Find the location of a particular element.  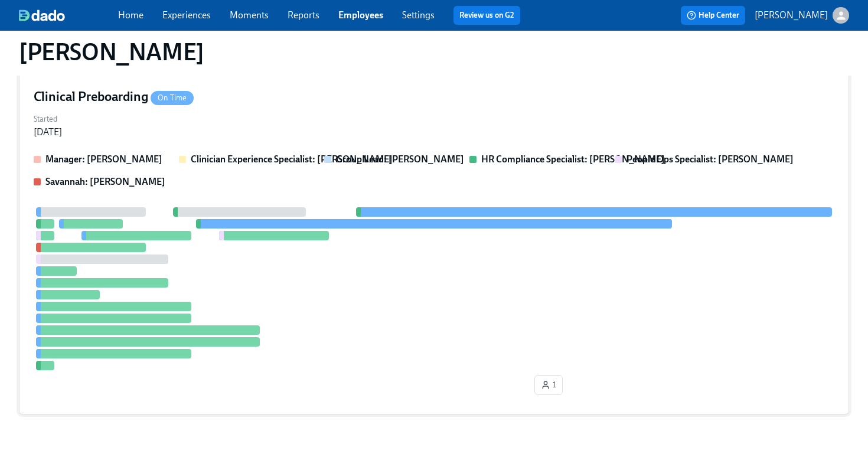

img: dado is located at coordinates (42, 15).